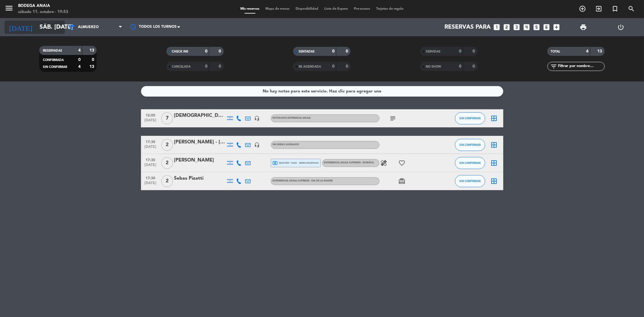 This screenshot has height=317, width=644. I want to click on span: CANCELADA, so click(181, 67).